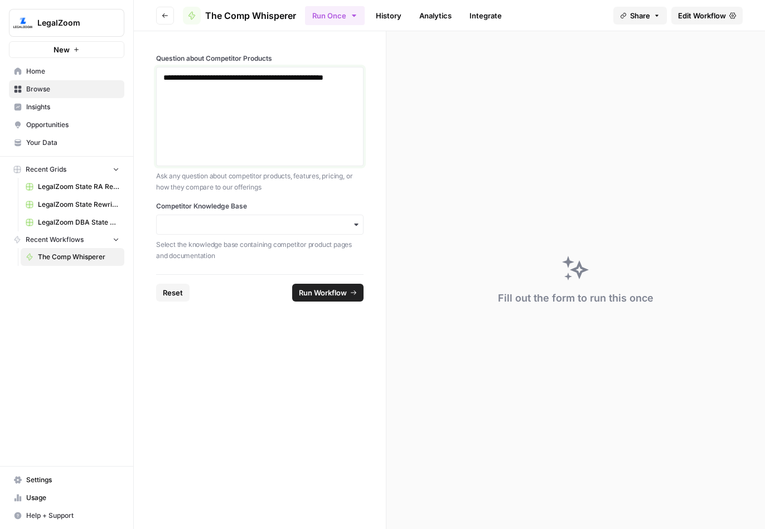  Describe the element at coordinates (66, 498) in the screenshot. I see `a: Usage` at that location.